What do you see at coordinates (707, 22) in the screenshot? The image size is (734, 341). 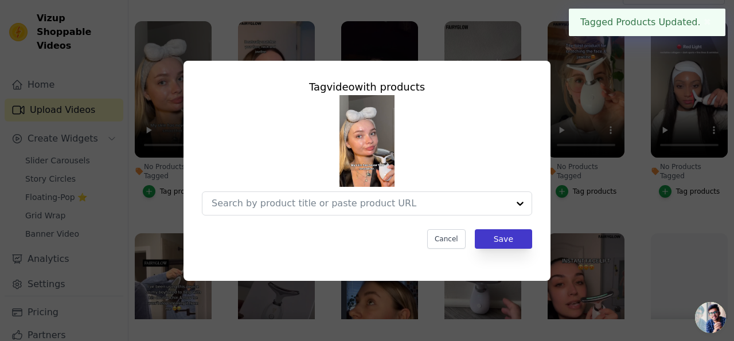 I see `button: Close` at bounding box center [707, 22].